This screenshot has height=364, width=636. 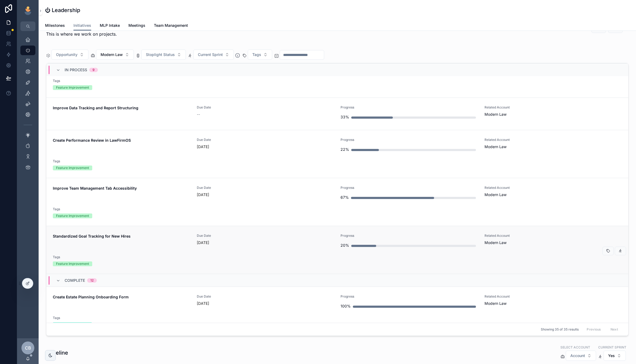 What do you see at coordinates (345, 149) in the screenshot?
I see `div: 22%` at bounding box center [345, 149].